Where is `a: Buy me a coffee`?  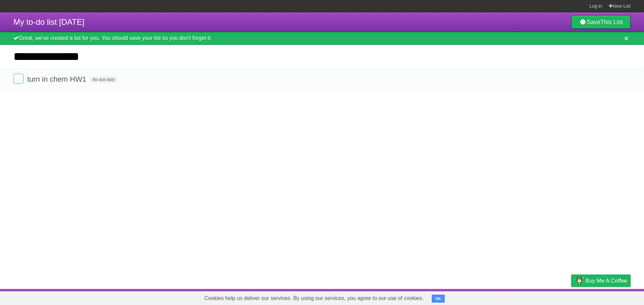
a: Buy me a coffee is located at coordinates (601, 281).